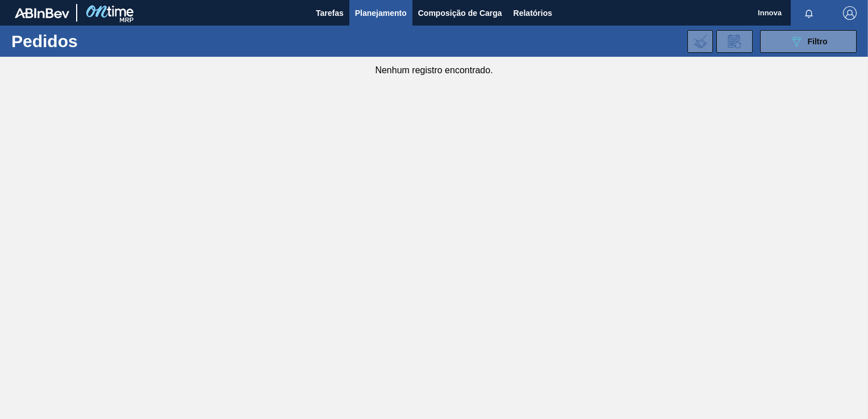  I want to click on button: Notificações, so click(809, 13).